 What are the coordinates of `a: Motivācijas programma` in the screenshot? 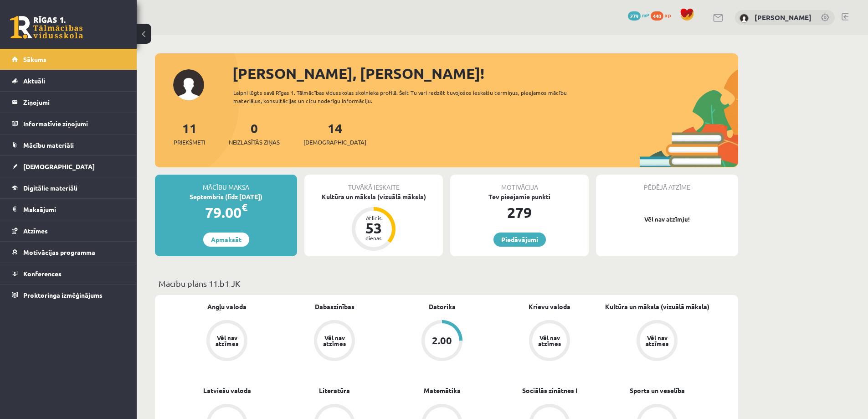 It's located at (68, 252).